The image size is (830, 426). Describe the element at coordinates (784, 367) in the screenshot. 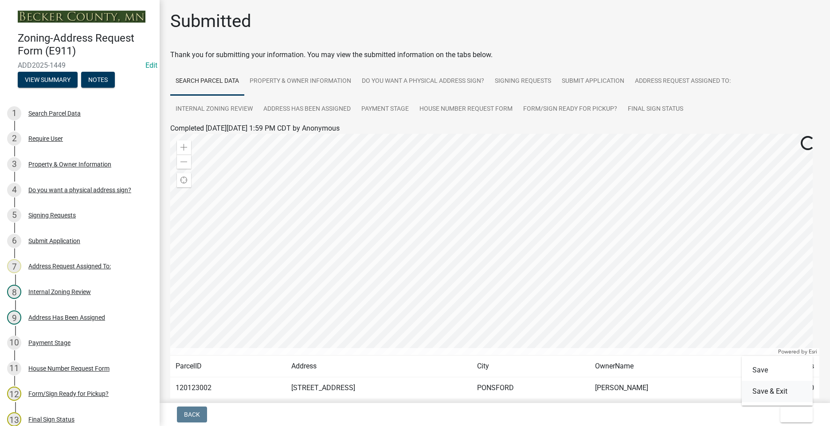

I see `td: Acres` at that location.